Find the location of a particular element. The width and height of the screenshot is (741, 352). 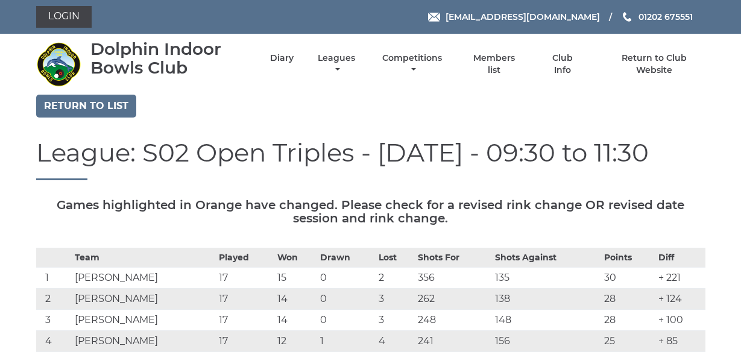

td: 135 is located at coordinates (546, 278).